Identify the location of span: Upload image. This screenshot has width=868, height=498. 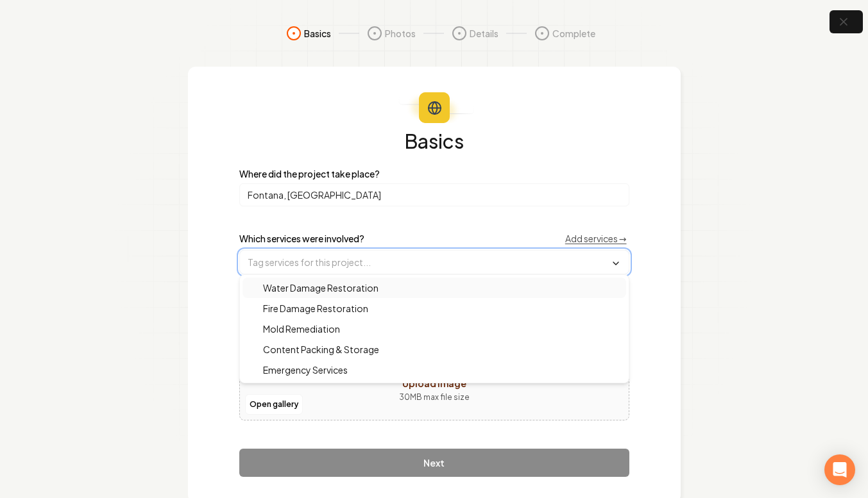
(434, 383).